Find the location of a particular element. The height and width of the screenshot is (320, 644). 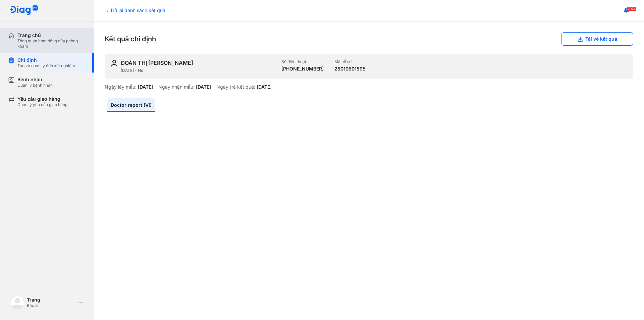

span: 2074 is located at coordinates (632, 9).